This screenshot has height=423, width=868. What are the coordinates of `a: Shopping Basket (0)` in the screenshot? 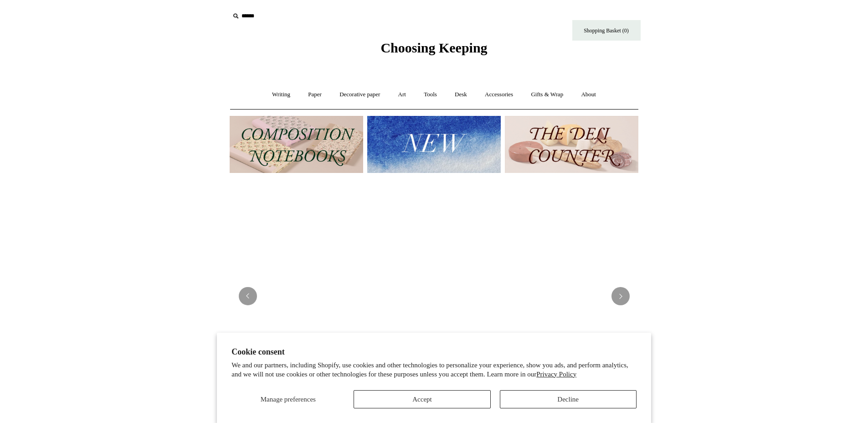 It's located at (607, 31).